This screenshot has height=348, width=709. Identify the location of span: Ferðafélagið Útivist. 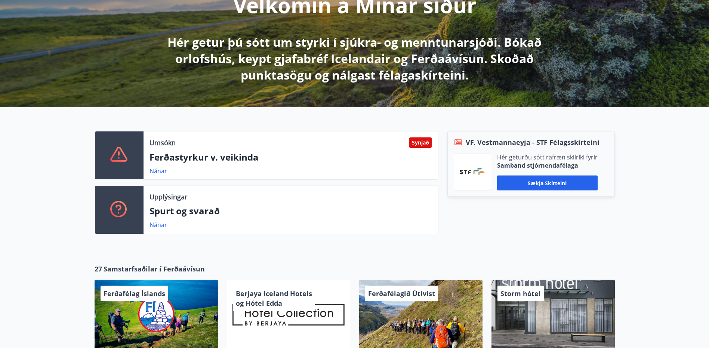
(401, 294).